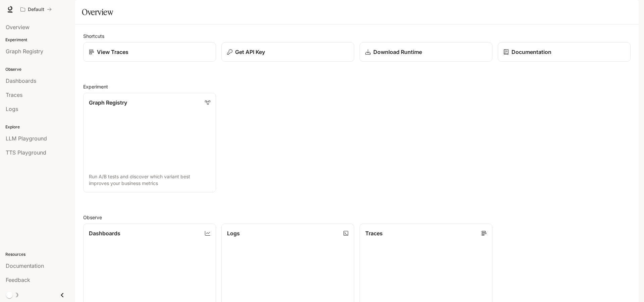  I want to click on a: Graph RegistryRun A/B tests and discover which variant best improves your business metrics, so click(150, 142).